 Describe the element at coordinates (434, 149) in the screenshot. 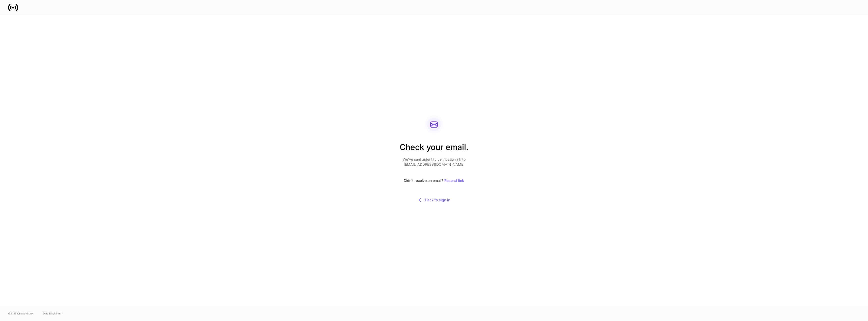

I see `h2: Check your email.` at that location.